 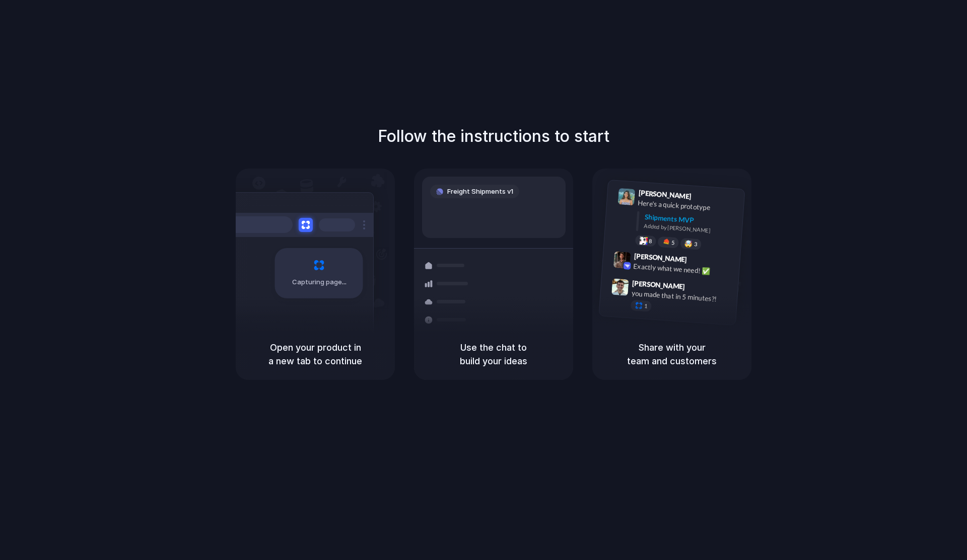 I want to click on div: you made that in 5 minutes?!, so click(x=681, y=297).